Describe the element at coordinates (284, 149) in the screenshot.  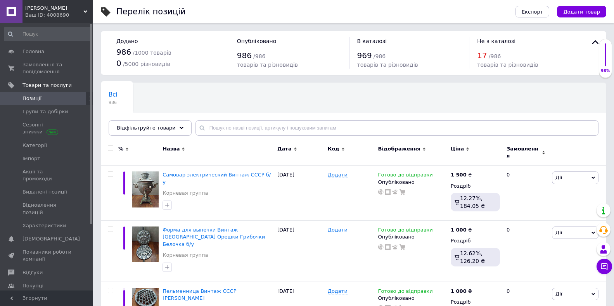
I see `span: Дата` at that location.